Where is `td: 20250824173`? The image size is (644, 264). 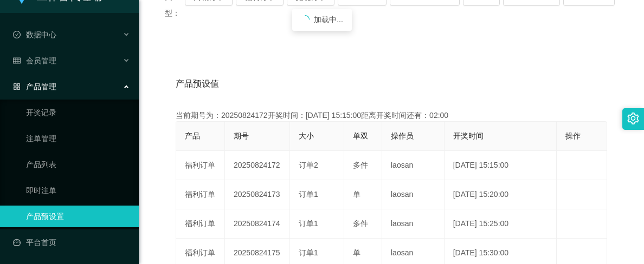
td: 20250824173 is located at coordinates (258, 195).